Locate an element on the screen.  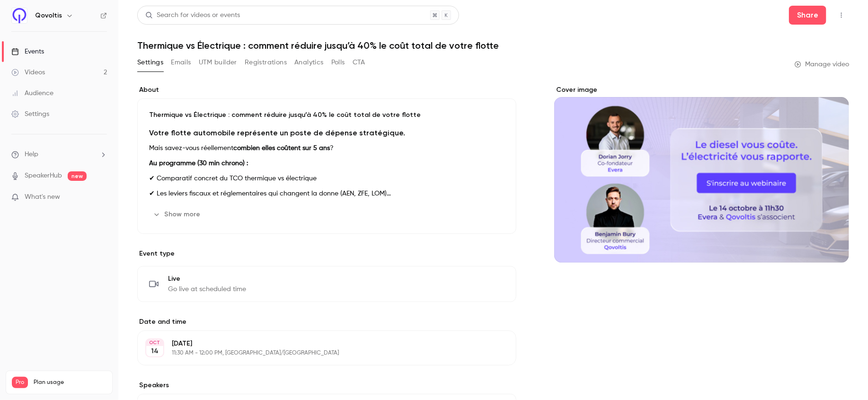
span: What's new is located at coordinates (42, 197).